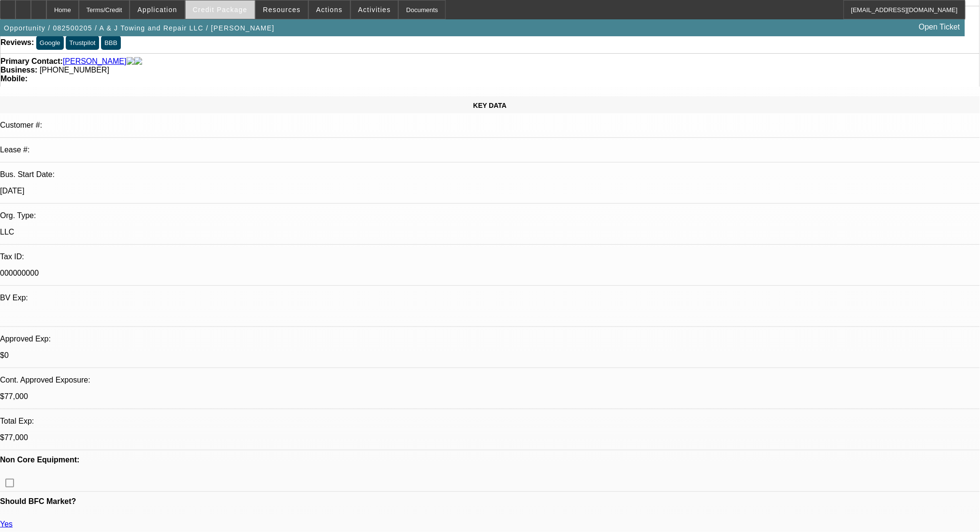 The height and width of the screenshot is (532, 980). What do you see at coordinates (138, 61) in the screenshot?
I see `img: linkedin-icon.png` at bounding box center [138, 61].